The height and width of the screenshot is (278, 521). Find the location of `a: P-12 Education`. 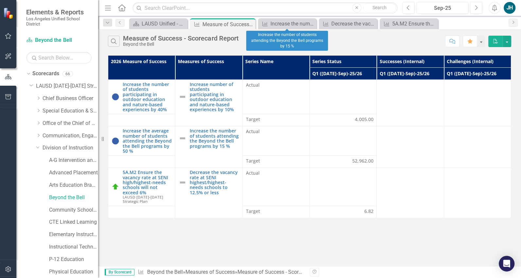

a: P-12 Education is located at coordinates (74, 259).